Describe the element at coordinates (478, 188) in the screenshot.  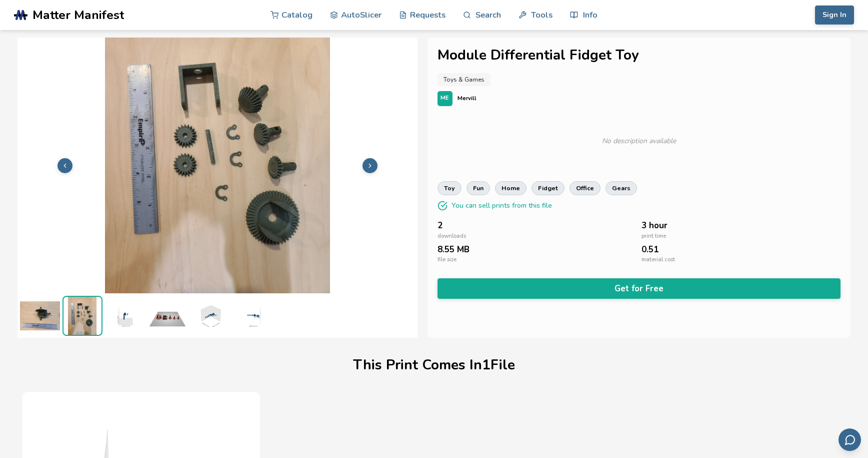
I see `a: fun` at that location.